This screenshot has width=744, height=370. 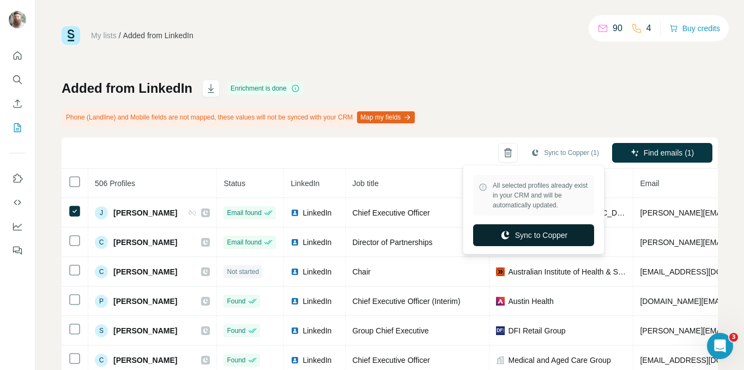 What do you see at coordinates (17, 202) in the screenshot?
I see `button: Use Surfe API` at bounding box center [17, 202].